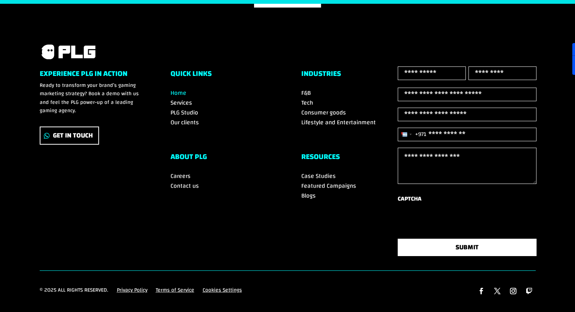 Image resolution: width=575 pixels, height=312 pixels. What do you see at coordinates (324, 113) in the screenshot?
I see `span: Consumer goods` at bounding box center [324, 113].